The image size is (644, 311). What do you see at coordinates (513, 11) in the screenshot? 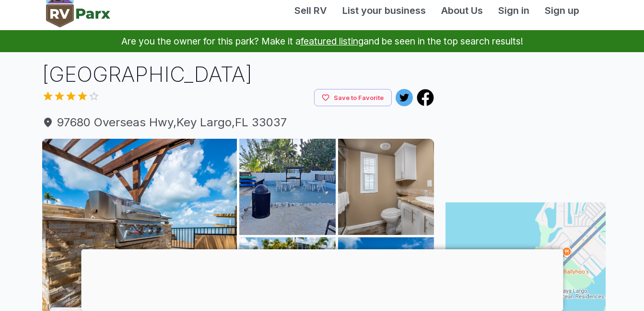
I see `a: Sign in` at bounding box center [513, 11].